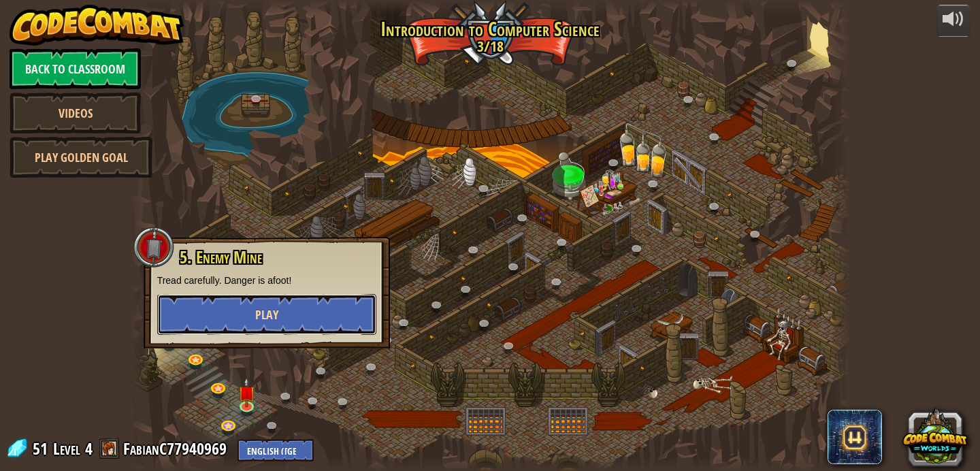 The height and width of the screenshot is (471, 980). What do you see at coordinates (954, 20) in the screenshot?
I see `button: Adjust volume` at bounding box center [954, 20].